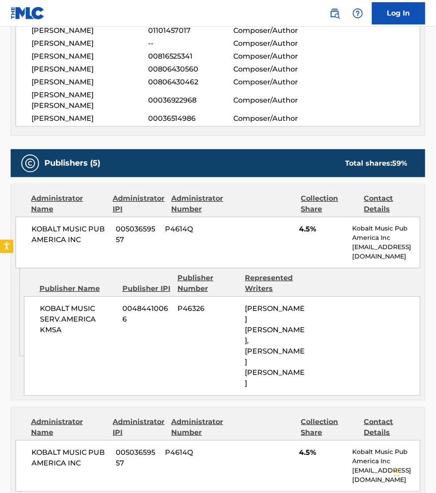 The width and height of the screenshot is (436, 493). What do you see at coordinates (191, 100) in the screenshot?
I see `span: 00036922968` at bounding box center [191, 100].